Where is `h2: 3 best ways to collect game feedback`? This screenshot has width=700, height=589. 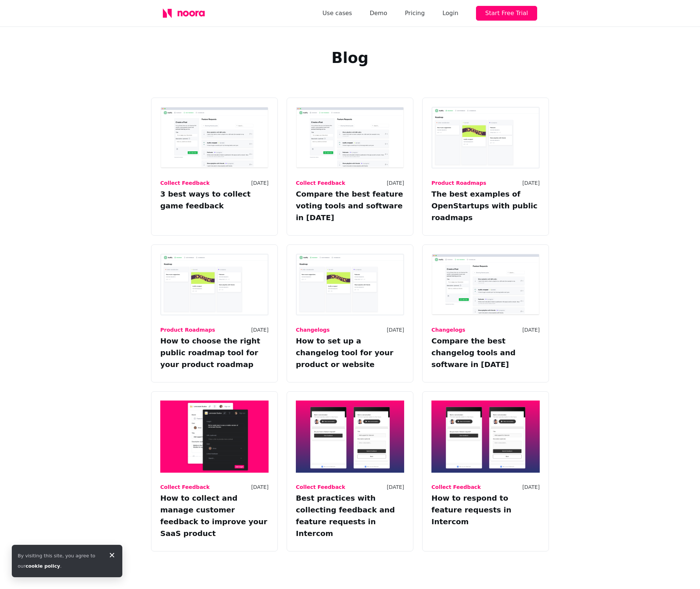
h2: 3 best ways to collect game feedback is located at coordinates (214, 200).